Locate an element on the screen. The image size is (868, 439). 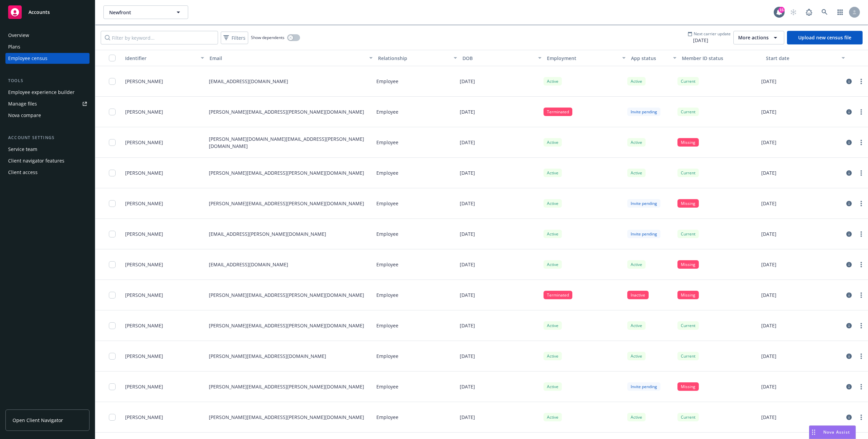
input: Filter by keyword... is located at coordinates (159, 38).